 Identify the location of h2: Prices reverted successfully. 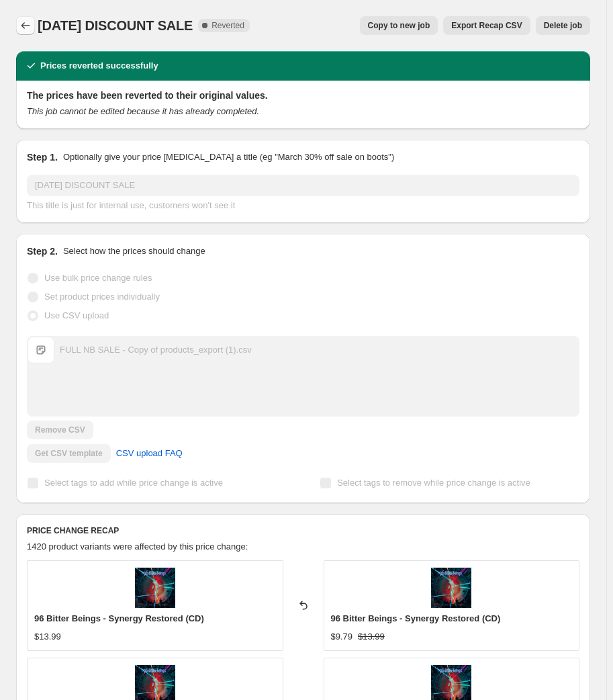
(99, 66).